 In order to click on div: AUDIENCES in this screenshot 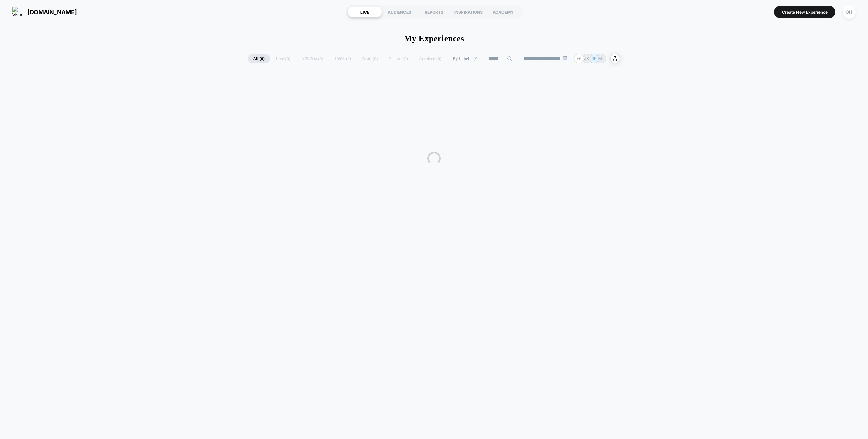, I will do `click(400, 12)`.